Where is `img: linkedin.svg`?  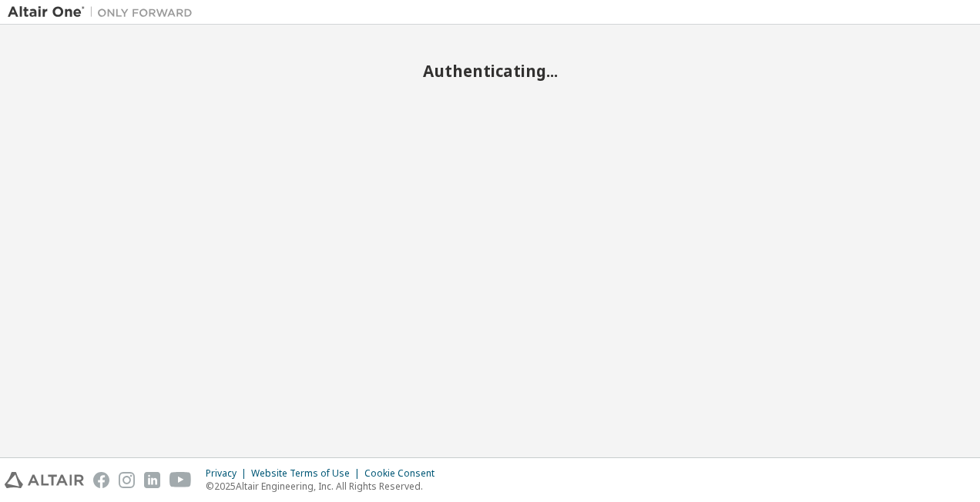
img: linkedin.svg is located at coordinates (152, 480).